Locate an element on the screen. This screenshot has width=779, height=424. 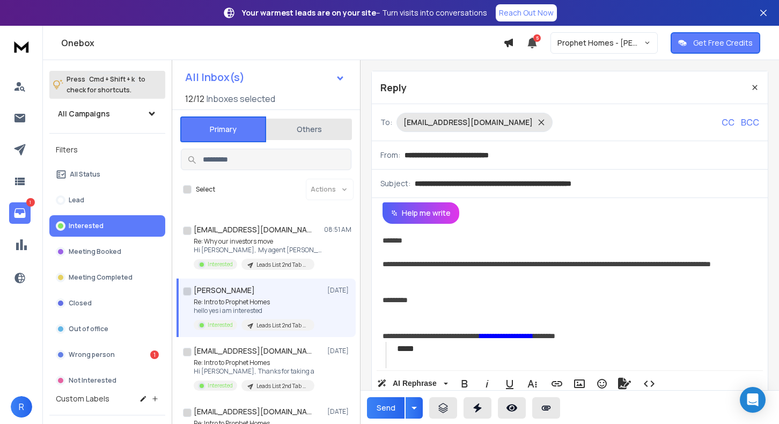
p: All Status is located at coordinates (85, 174).